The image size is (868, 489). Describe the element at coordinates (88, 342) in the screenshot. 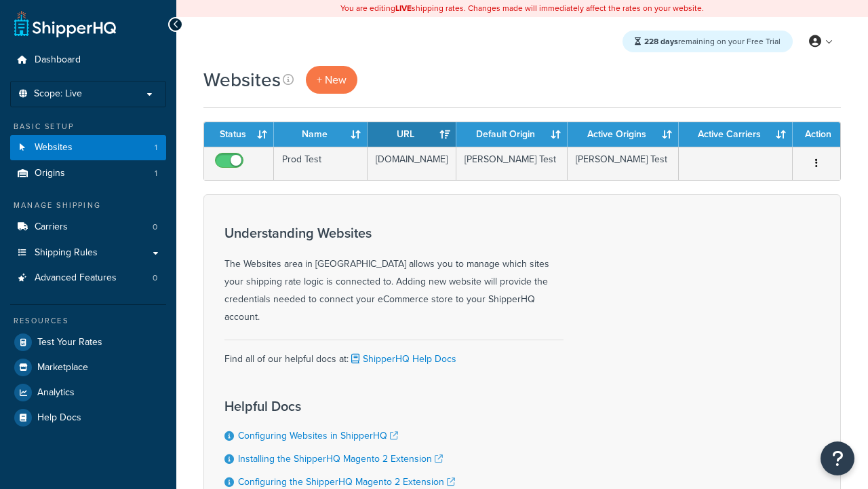

I see `a: Test Your Rates` at that location.